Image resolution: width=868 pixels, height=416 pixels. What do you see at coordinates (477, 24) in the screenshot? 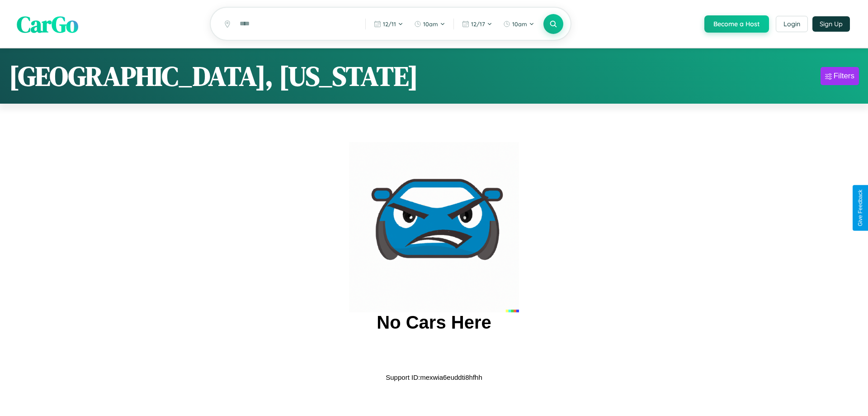
I see `button: 12/17` at bounding box center [477, 24].